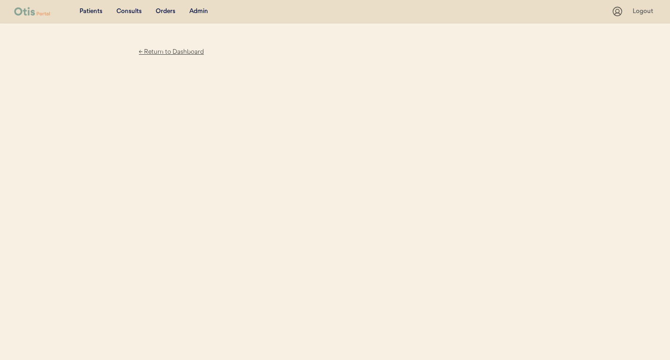  What do you see at coordinates (91, 12) in the screenshot?
I see `div: Patients` at bounding box center [91, 12].